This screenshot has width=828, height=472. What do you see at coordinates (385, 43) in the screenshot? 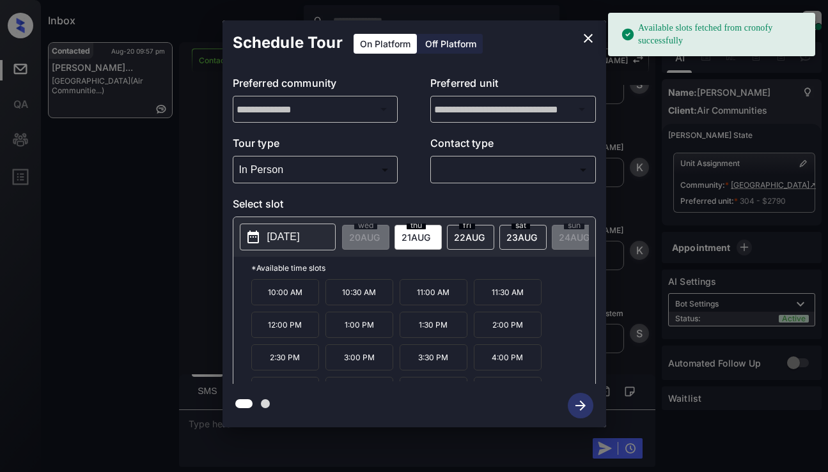
I see `div: On Platform` at bounding box center [385, 43].